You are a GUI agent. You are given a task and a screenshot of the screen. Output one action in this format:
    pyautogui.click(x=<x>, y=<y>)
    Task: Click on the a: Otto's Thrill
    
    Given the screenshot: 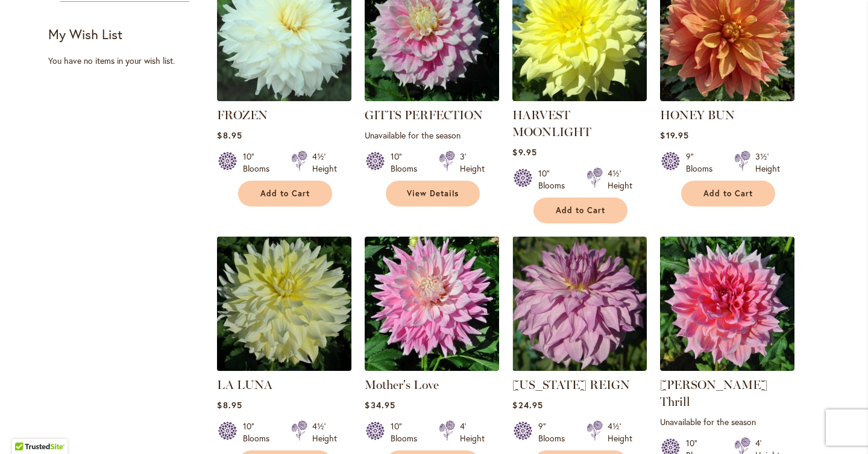 What is the action you would take?
    pyautogui.click(x=727, y=367)
    